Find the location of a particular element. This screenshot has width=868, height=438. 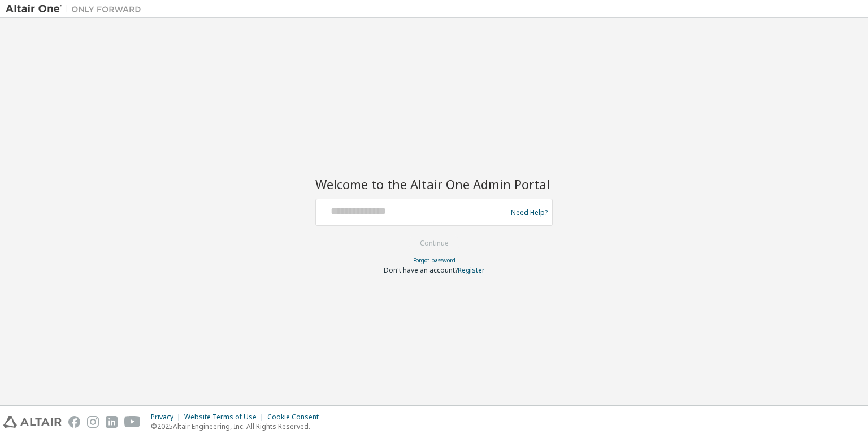

span: Don't have an account? is located at coordinates (420, 270).